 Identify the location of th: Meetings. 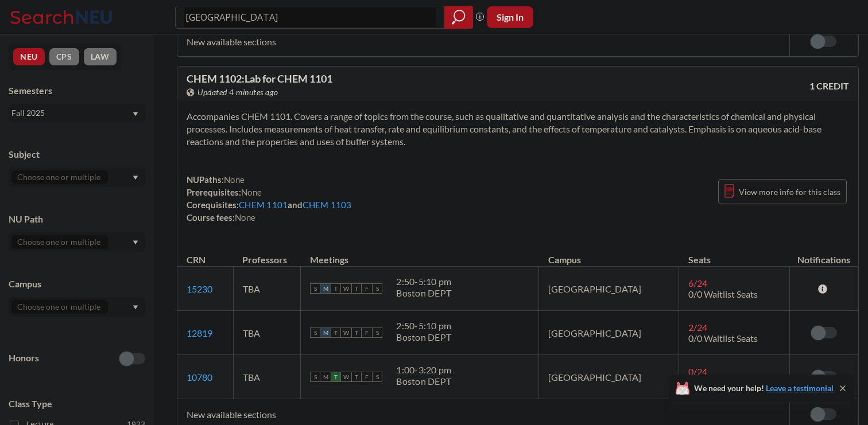
(420, 254).